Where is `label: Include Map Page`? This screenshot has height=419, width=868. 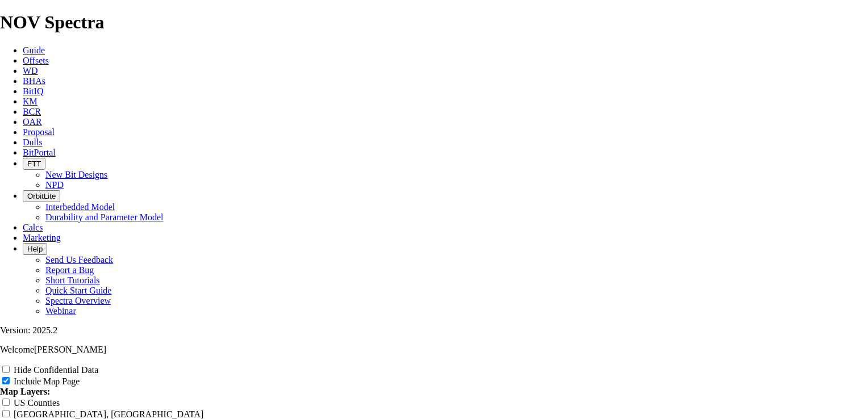 label: Include Map Page is located at coordinates (46, 381).